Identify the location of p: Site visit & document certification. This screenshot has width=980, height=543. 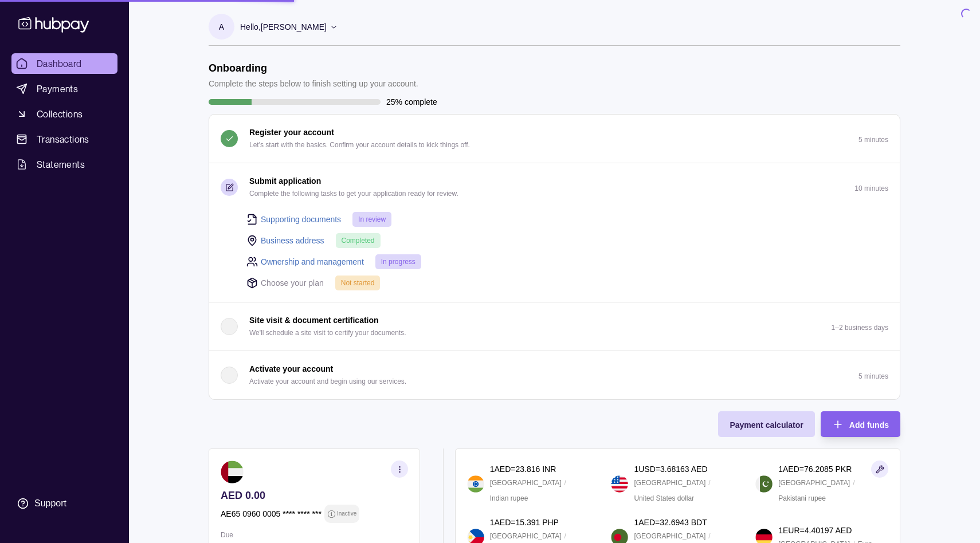
(314, 320).